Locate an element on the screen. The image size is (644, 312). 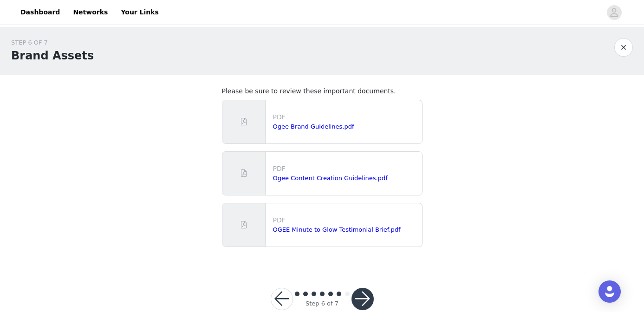
a: Ogee Brand Guidelines.pdf is located at coordinates (313, 126).